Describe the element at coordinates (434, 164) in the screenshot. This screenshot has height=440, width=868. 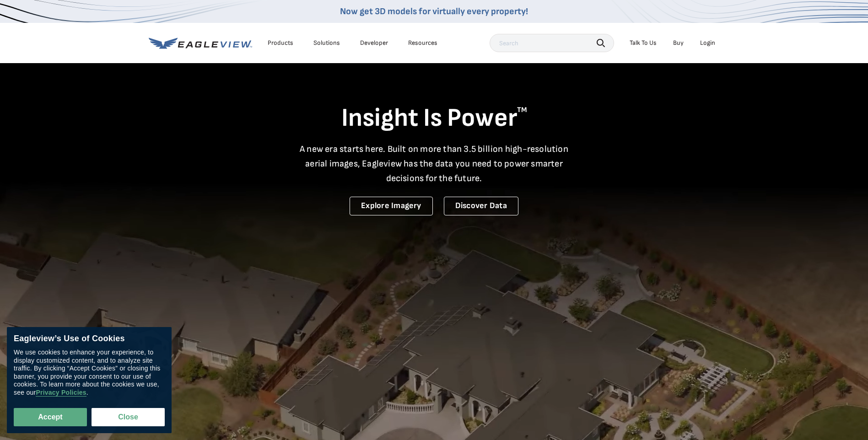
I see `p: A new era starts here. Built on more than 3.5 billion high-resolution aerial images, Eagleview ha...` at that location.